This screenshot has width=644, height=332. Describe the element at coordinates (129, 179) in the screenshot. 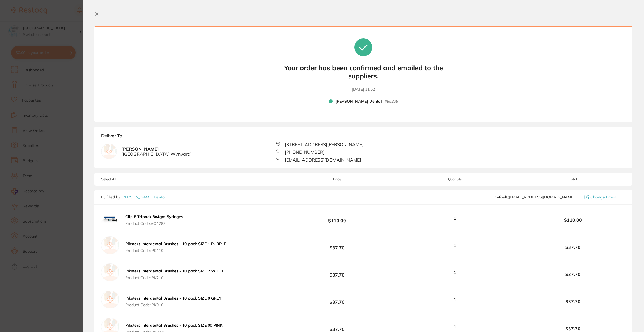

I see `span: Select All` at that location.